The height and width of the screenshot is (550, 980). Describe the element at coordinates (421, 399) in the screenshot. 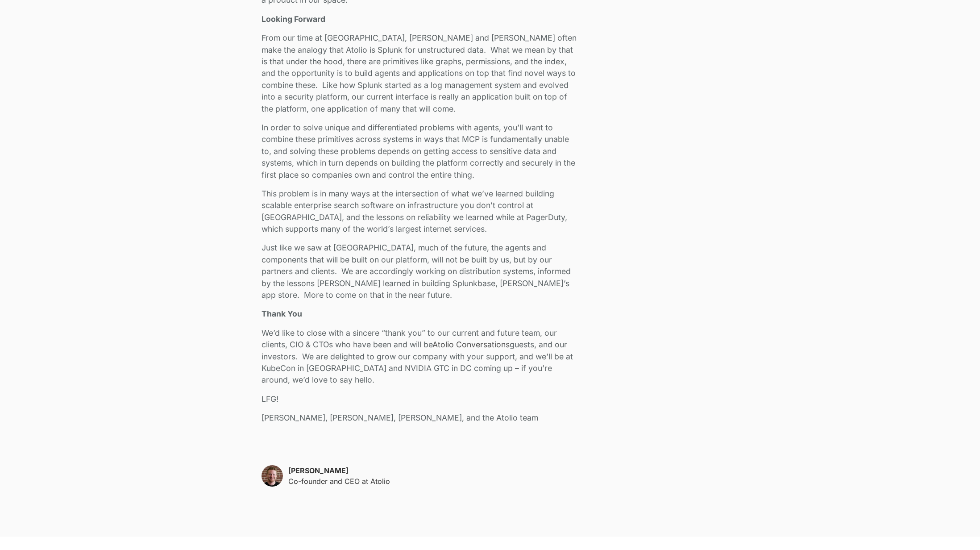

I see `p: LFG!` at that location.